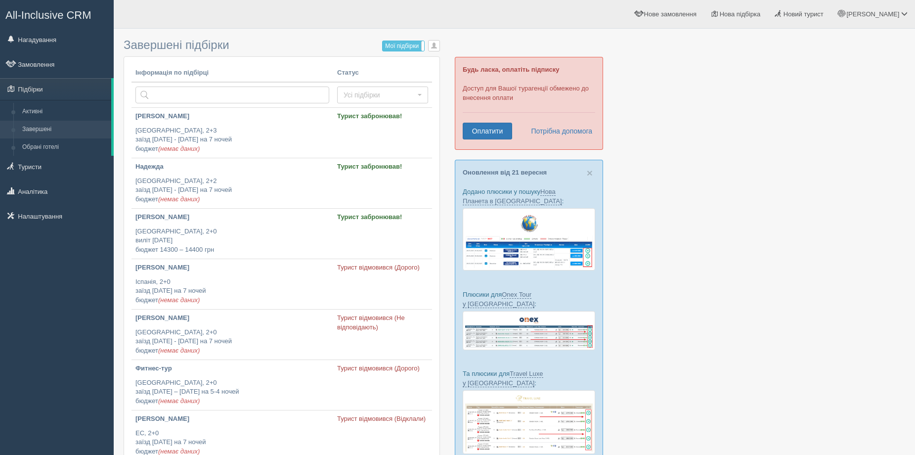  I want to click on input: Пошук за країною або туристом, so click(232, 95).